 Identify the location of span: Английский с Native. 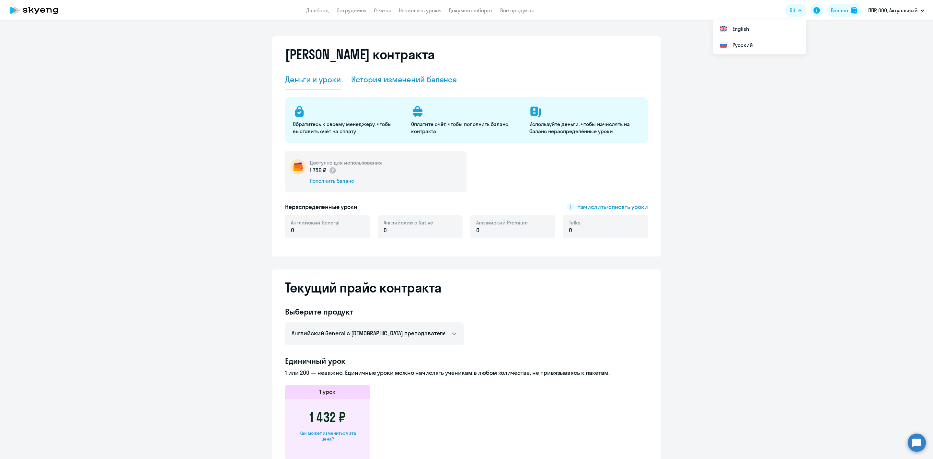
(408, 223).